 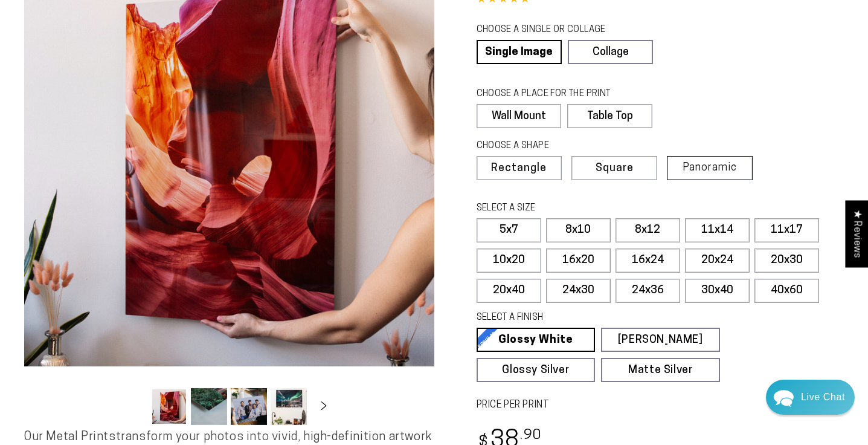 I want to click on span: Rectangle, so click(x=519, y=168).